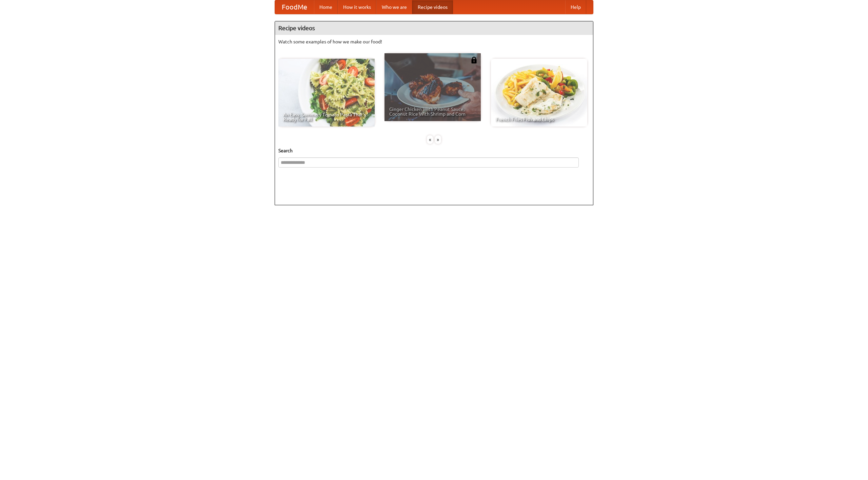  Describe the element at coordinates (327, 117) in the screenshot. I see `span: An Easy, Summery Tomato Pasta That's Ready for Fall` at that location.